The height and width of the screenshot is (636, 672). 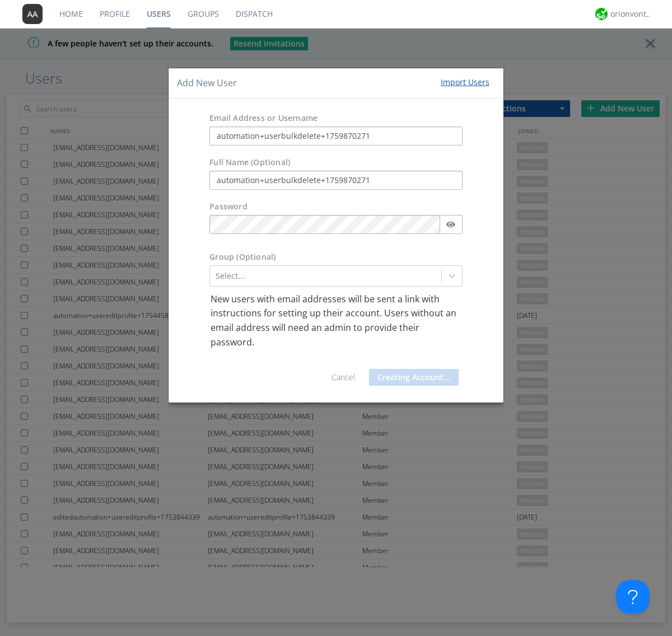 I want to click on input: Julie Appleseed, so click(x=336, y=180).